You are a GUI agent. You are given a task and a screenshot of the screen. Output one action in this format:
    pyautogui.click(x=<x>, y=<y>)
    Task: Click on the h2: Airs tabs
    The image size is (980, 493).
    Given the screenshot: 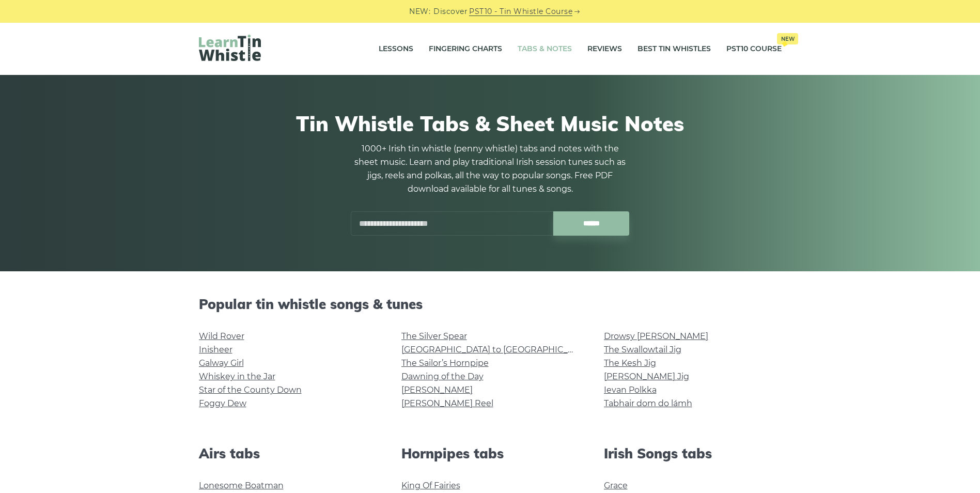 What is the action you would take?
    pyautogui.click(x=288, y=453)
    